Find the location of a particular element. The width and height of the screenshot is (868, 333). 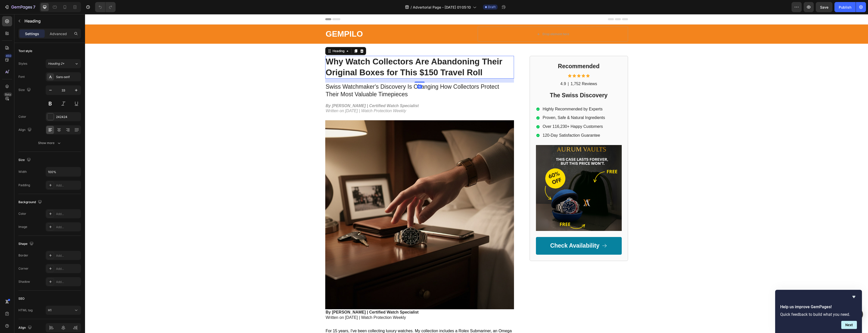

p: 7 is located at coordinates (34, 7).